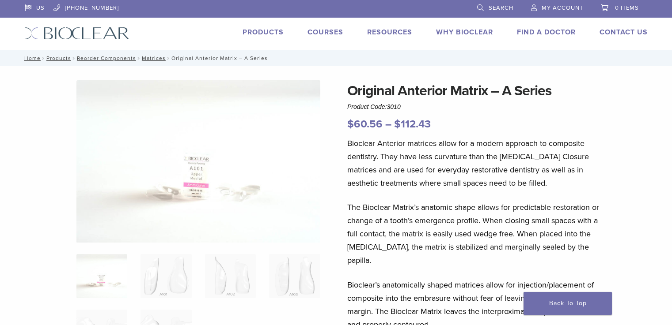 The width and height of the screenshot is (672, 325). I want to click on span: 0 items, so click(627, 8).